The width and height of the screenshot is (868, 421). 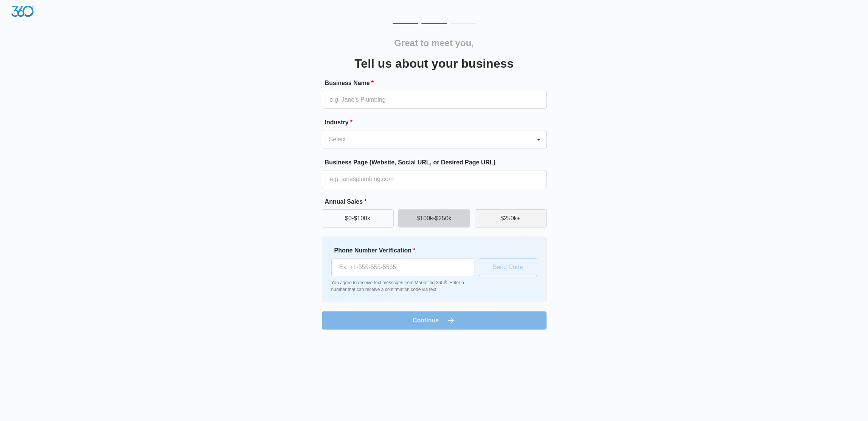 What do you see at coordinates (403, 267) in the screenshot?
I see `input: Ex. +1-555-555-5555` at bounding box center [403, 267].